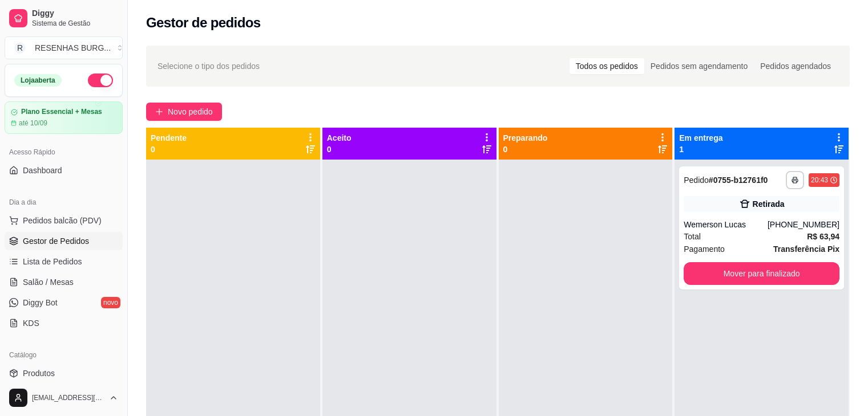 Image resolution: width=868 pixels, height=416 pixels. Describe the element at coordinates (42, 171) in the screenshot. I see `span: Dashboard` at that location.